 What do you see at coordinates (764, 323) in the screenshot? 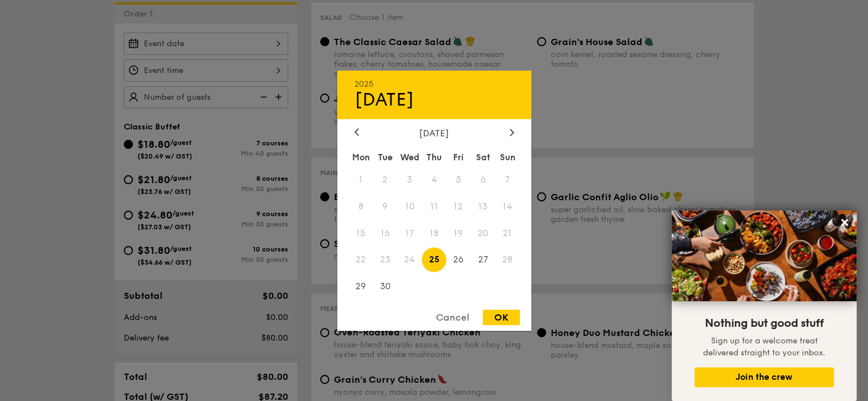
I see `span: Nothing but good stuff` at bounding box center [764, 323].